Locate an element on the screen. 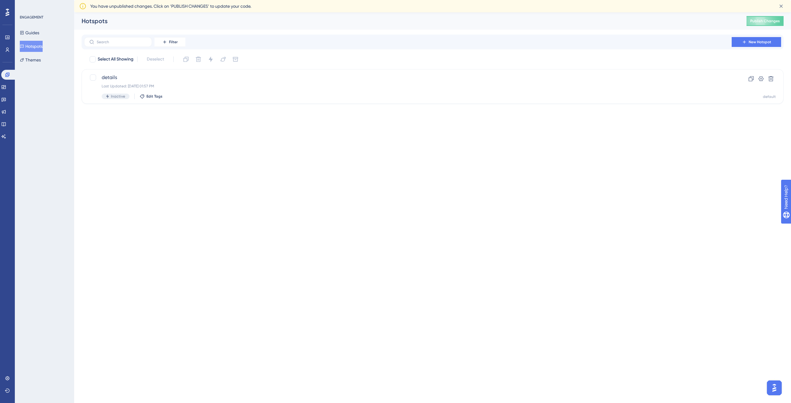 This screenshot has height=403, width=791. input: Search is located at coordinates (122, 42).